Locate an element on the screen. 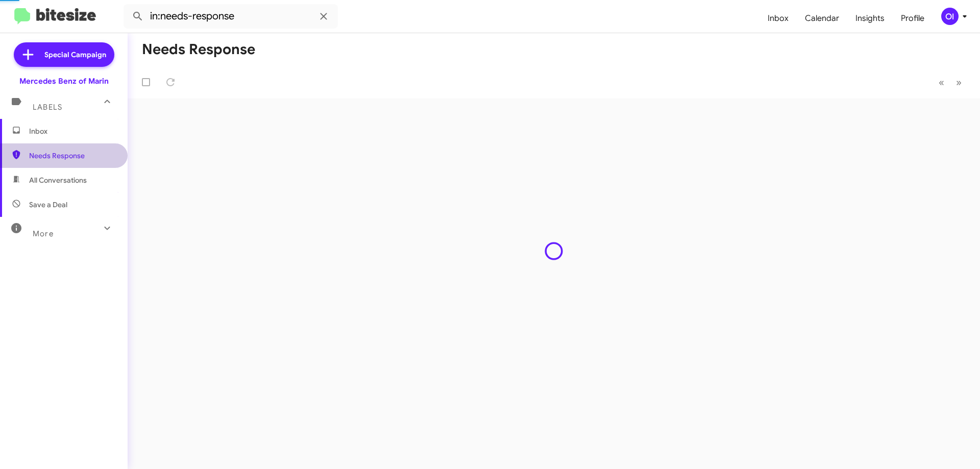  a: Insights is located at coordinates (870, 18).